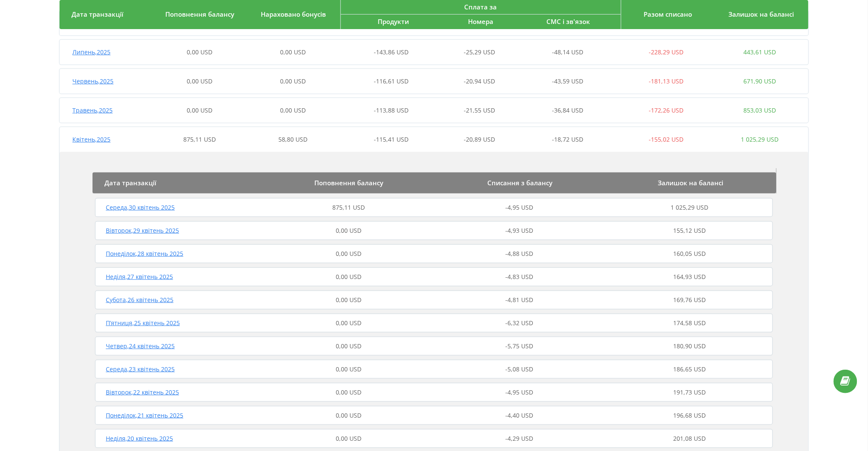 Image resolution: width=868 pixels, height=451 pixels. Describe the element at coordinates (666, 81) in the screenshot. I see `span: -181,13 USD` at that location.